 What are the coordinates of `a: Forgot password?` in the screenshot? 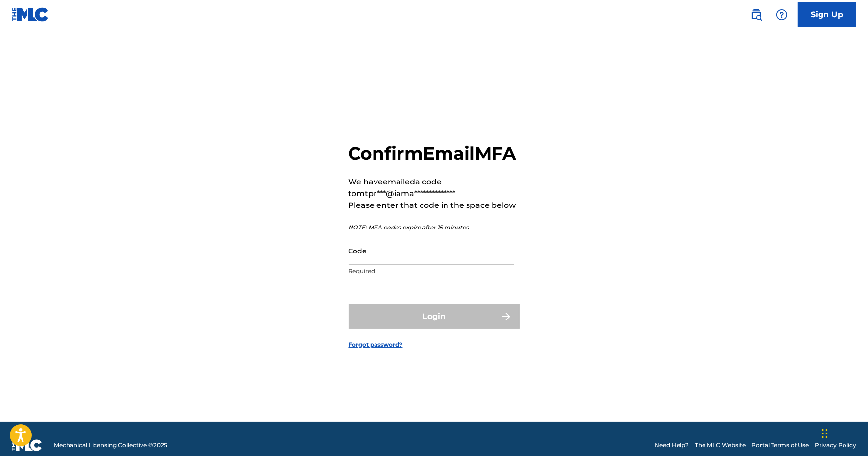 It's located at (376, 345).